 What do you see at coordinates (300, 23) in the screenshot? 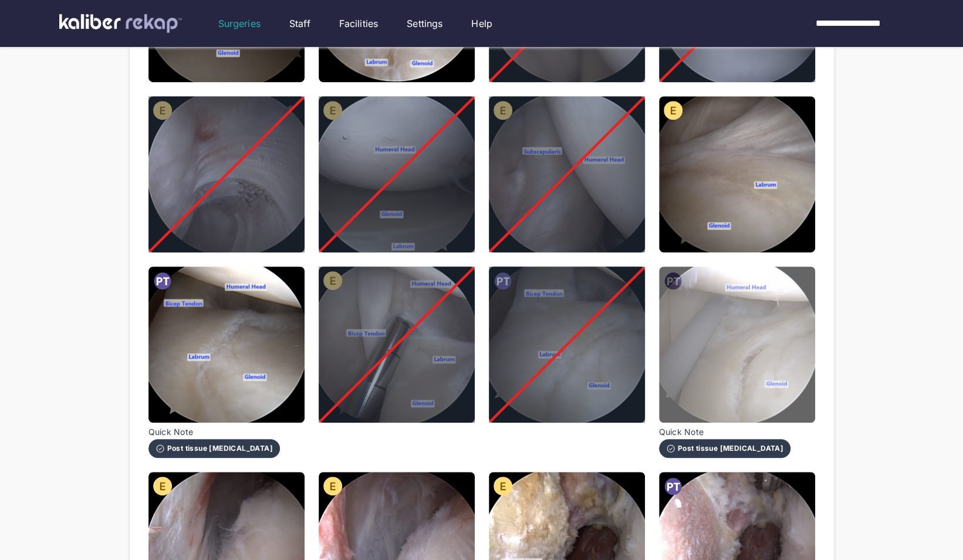
I see `a: Staff` at bounding box center [300, 23].